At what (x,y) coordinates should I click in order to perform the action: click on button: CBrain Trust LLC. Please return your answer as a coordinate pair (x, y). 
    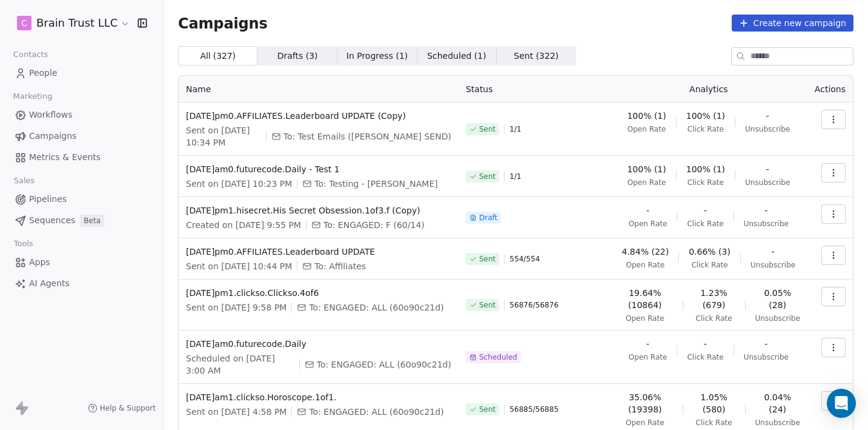
    Looking at the image, I should click on (71, 23).